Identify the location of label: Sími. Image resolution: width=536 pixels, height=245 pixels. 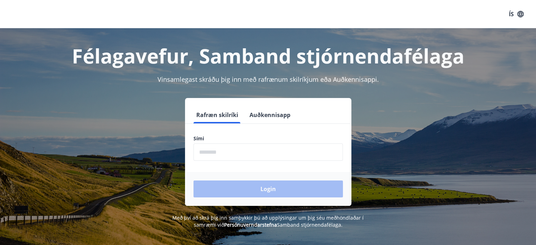
(268, 139).